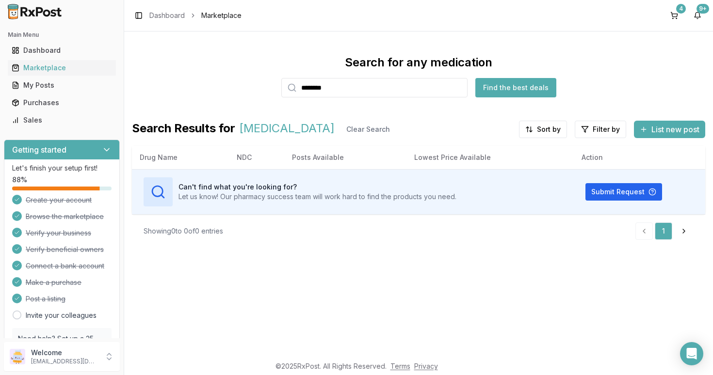 The image size is (713, 375). I want to click on th: Posts Available, so click(345, 158).